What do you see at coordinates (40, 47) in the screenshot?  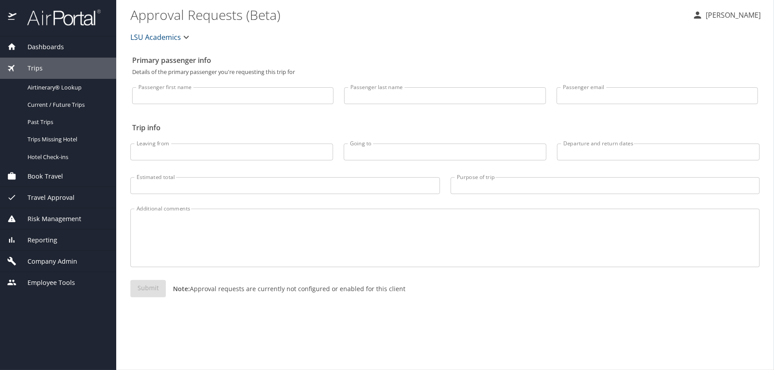 I see `span: Dashboards` at bounding box center [40, 47].